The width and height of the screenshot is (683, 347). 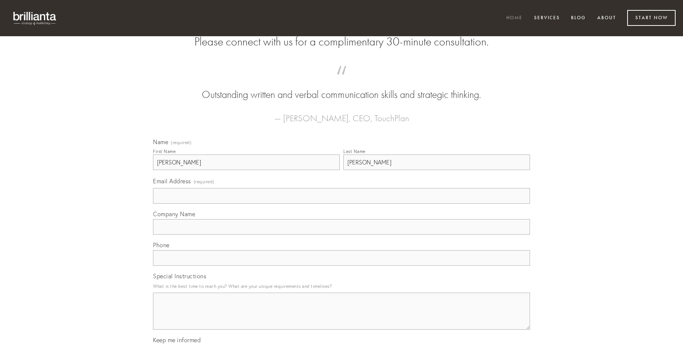 I want to click on a: Home, so click(x=514, y=18).